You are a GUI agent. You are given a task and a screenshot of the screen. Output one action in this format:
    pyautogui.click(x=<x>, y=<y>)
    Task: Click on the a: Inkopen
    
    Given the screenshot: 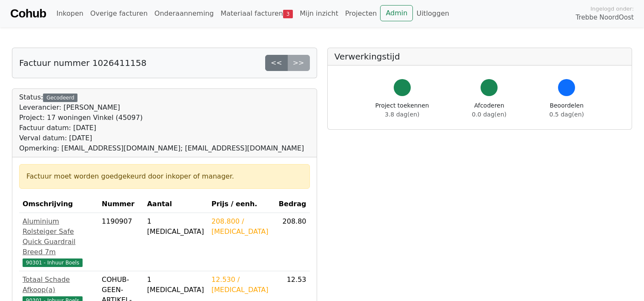 What is the action you would take?
    pyautogui.click(x=70, y=13)
    